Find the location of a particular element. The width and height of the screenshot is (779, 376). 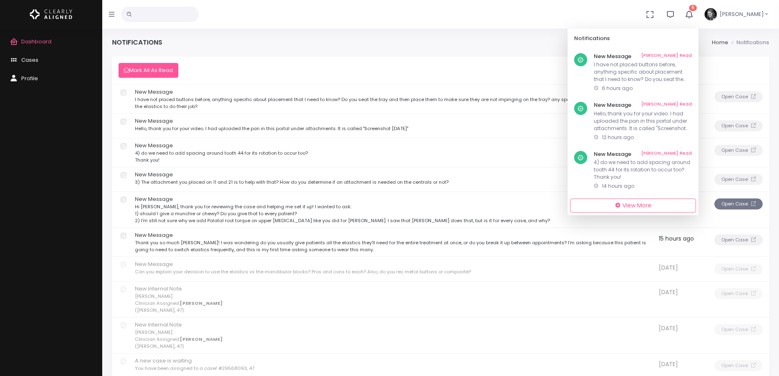

h4: Notifications is located at coordinates (137, 42).